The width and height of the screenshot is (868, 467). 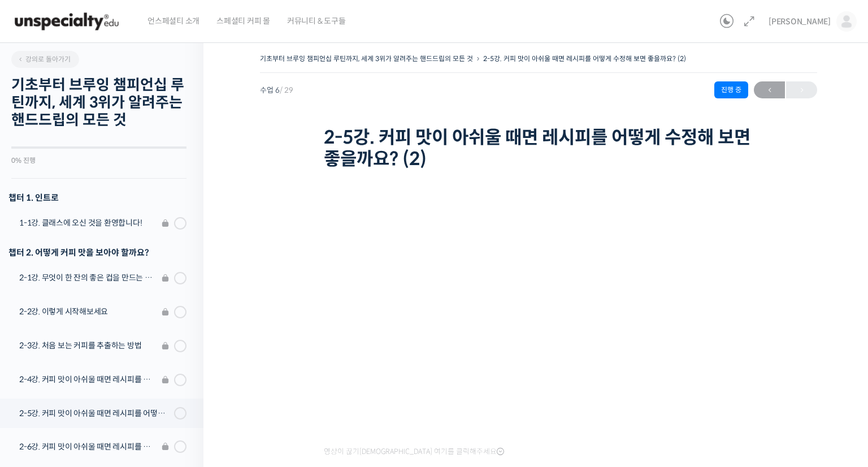 I want to click on h2: 기초부터 브루잉 챔피언십 루틴까지, 세계 3위가 알려주는 핸드드립의 모든 것, so click(x=99, y=103).